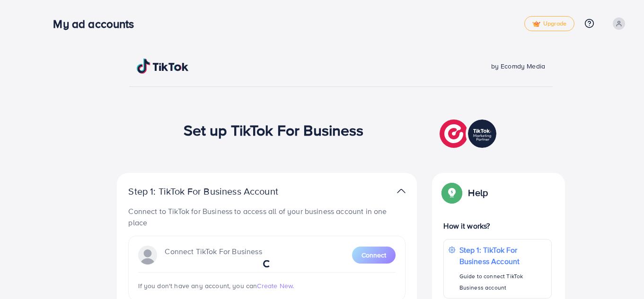 The height and width of the screenshot is (299, 644). What do you see at coordinates (549, 24) in the screenshot?
I see `span: Upgrade` at bounding box center [549, 24].